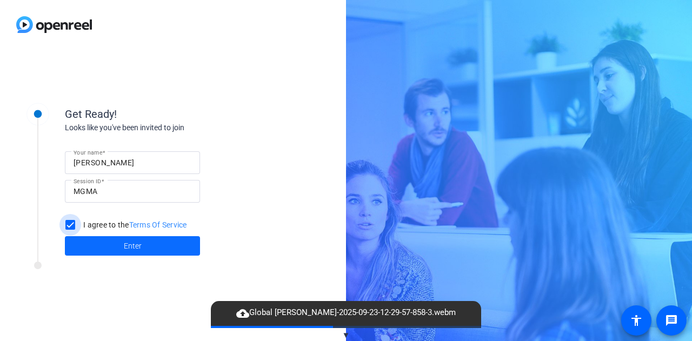 The height and width of the screenshot is (341, 692). What do you see at coordinates (243, 313) in the screenshot?
I see `mat-icon: cloud_upload` at bounding box center [243, 313].